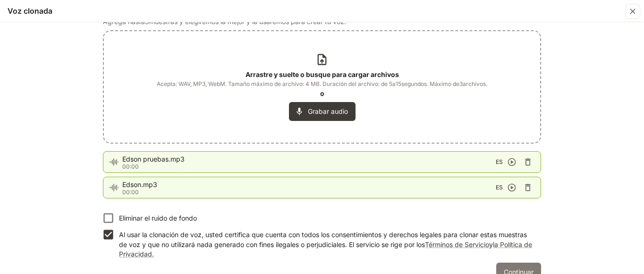  What do you see at coordinates (399, 83) in the screenshot?
I see `font: 15` at bounding box center [399, 83].